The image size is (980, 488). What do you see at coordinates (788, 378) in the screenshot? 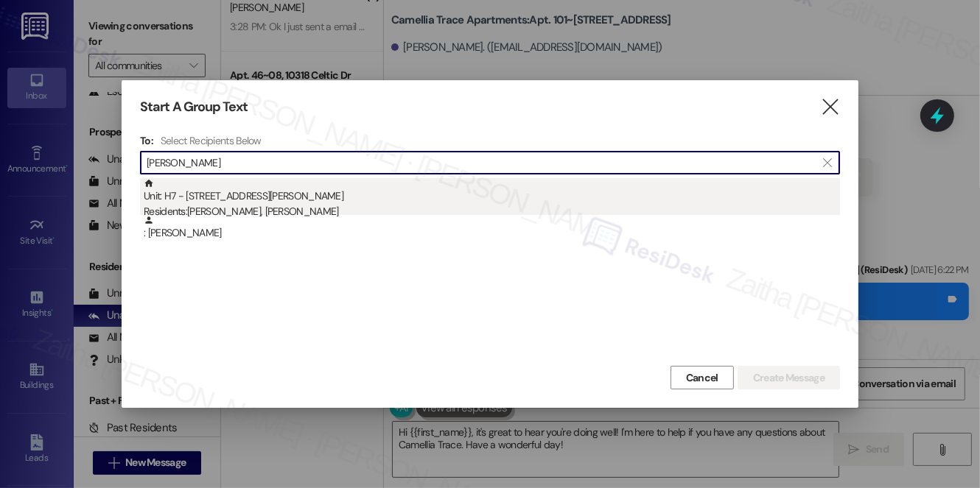
I see `button: Create Message` at bounding box center [788, 378].